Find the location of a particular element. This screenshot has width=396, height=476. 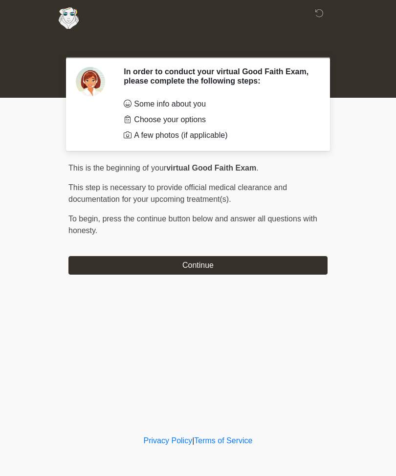

strong: virtual Good Faith Exam is located at coordinates (211, 168).